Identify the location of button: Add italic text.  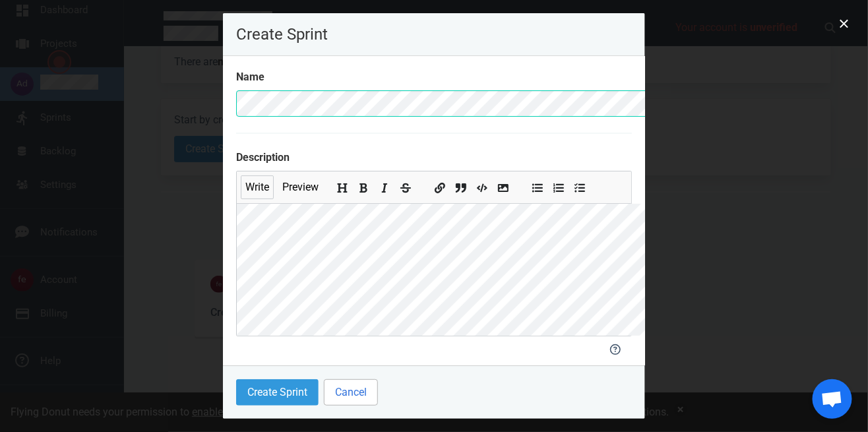
(384, 185).